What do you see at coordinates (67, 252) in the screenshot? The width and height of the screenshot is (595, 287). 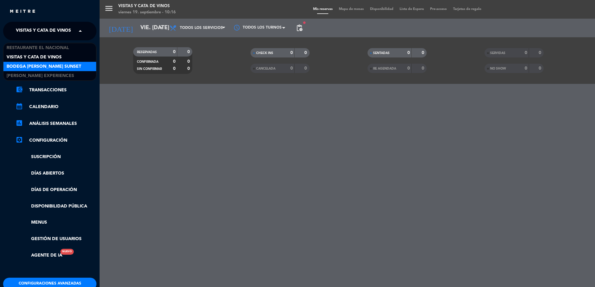 I see `div: Nuevo` at bounding box center [67, 252].